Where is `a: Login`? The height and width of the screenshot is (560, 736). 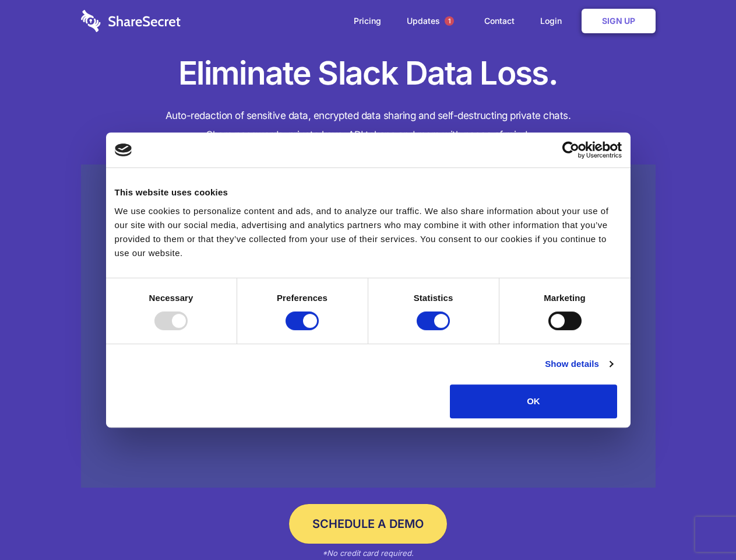 a: Login is located at coordinates (554, 21).